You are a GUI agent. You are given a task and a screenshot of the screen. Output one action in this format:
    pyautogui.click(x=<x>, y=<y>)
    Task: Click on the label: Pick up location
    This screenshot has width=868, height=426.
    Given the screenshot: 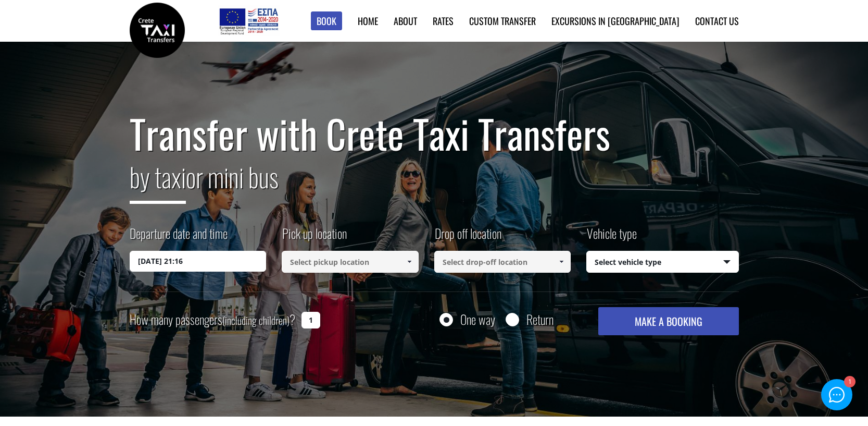 What is the action you would take?
    pyautogui.click(x=314, y=237)
    